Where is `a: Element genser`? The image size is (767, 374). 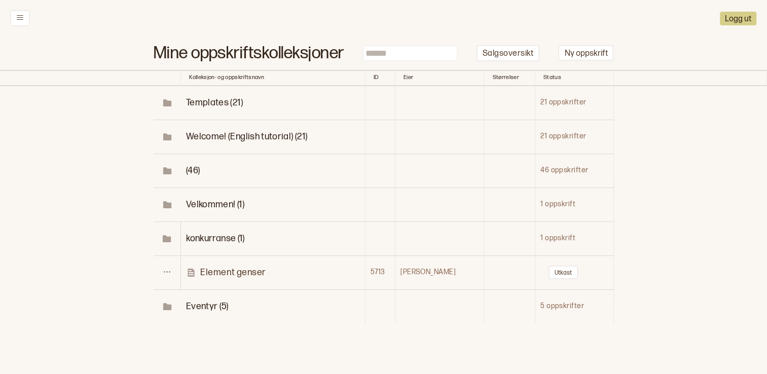 a: Element genser is located at coordinates (275, 272).